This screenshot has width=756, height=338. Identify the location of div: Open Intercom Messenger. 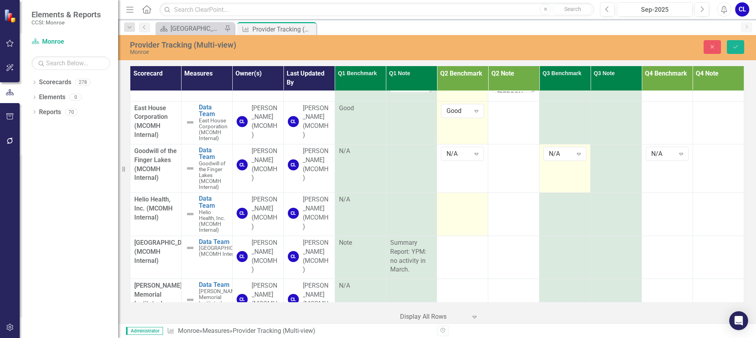
(739, 321).